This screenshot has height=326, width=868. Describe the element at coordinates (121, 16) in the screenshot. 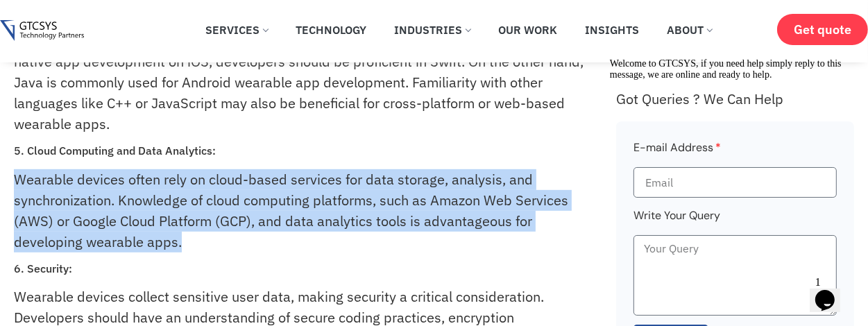

I see `span: Welcome to GTCSYS, if you need help simply reply to this message, we are online and ready to help.` at that location.